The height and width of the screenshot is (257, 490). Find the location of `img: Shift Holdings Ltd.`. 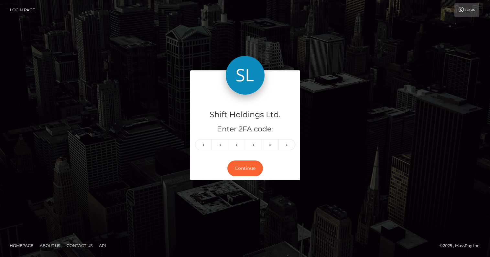

img: Shift Holdings Ltd. is located at coordinates (245, 75).